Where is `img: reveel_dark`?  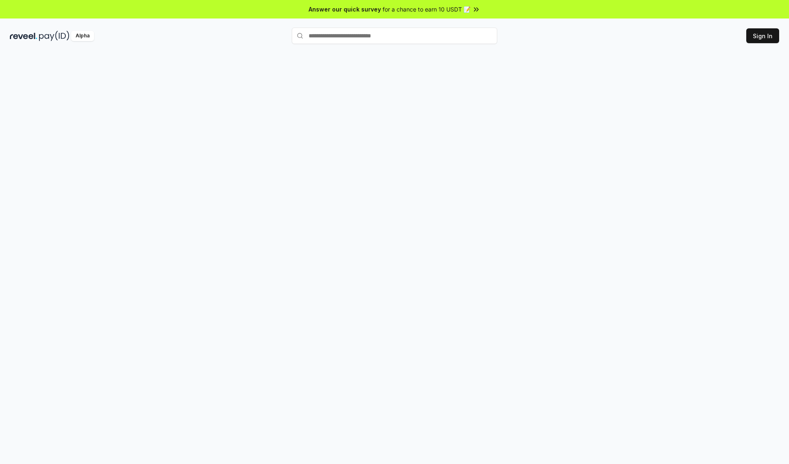
img: reveel_dark is located at coordinates (23, 36).